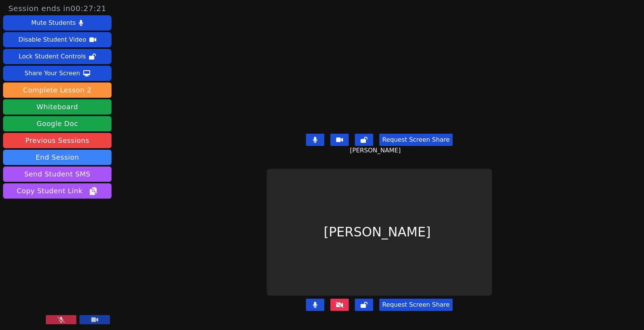 The width and height of the screenshot is (644, 330). What do you see at coordinates (52, 57) in the screenshot?
I see `div: Lock Student Controls` at bounding box center [52, 57].